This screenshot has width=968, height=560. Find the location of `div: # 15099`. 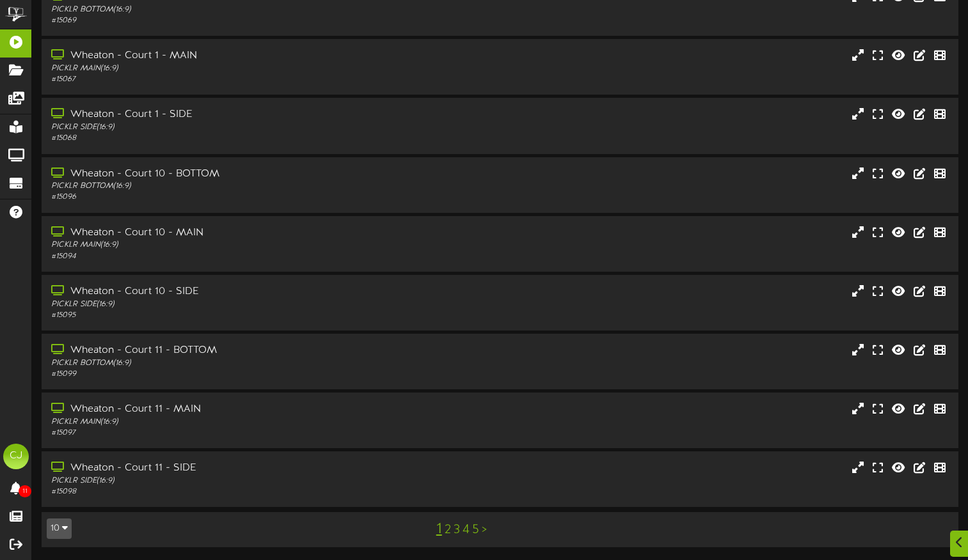

div: # 15099 is located at coordinates (233, 374).